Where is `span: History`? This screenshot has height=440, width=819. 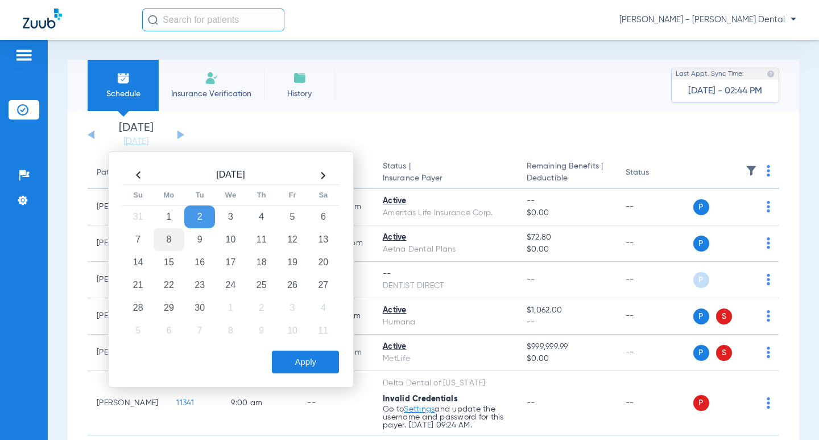
span: History is located at coordinates (299, 94).